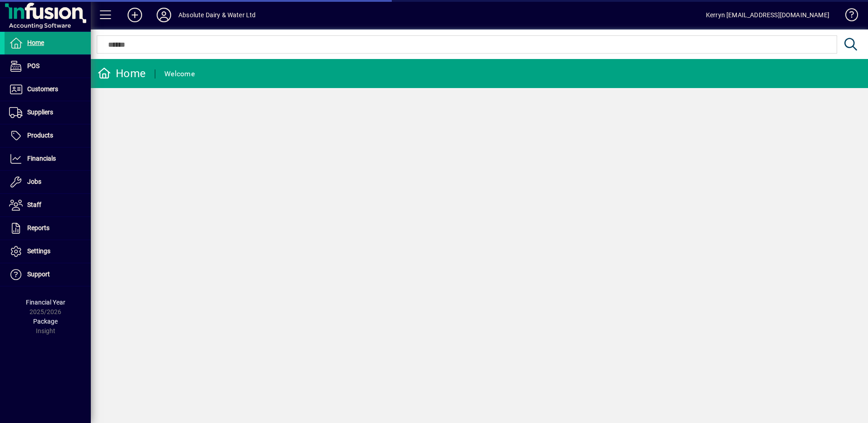  Describe the element at coordinates (48, 159) in the screenshot. I see `a: Financials` at that location.